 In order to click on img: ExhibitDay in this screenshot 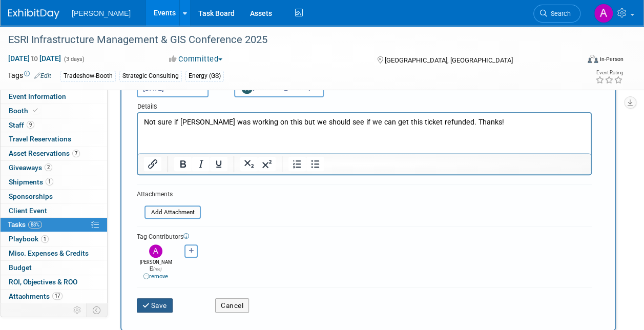, I will do `click(34, 14)`.